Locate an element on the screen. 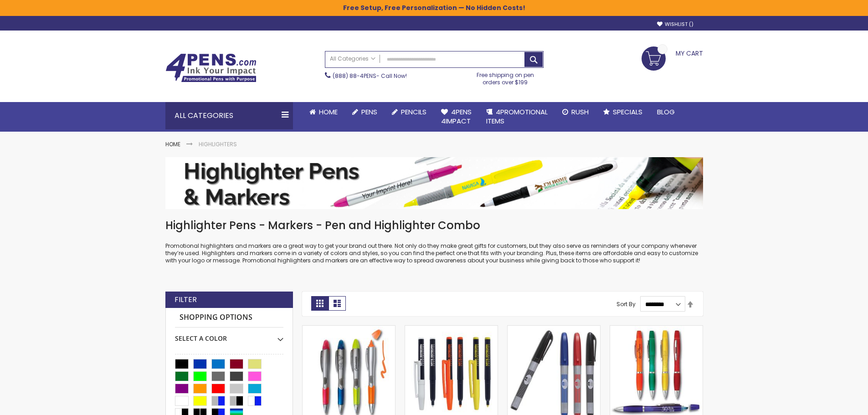 This screenshot has width=868, height=415. span: Pencils is located at coordinates (414, 112).